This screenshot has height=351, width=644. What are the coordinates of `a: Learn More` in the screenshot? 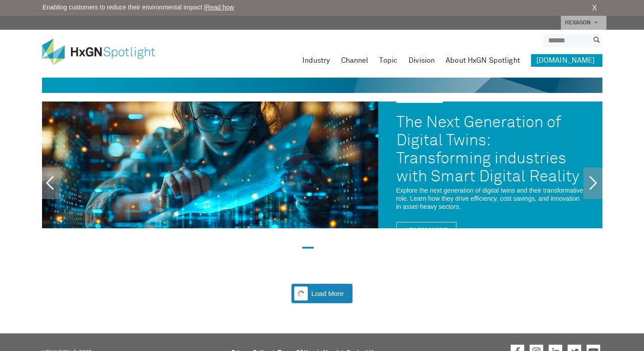 It's located at (426, 230).